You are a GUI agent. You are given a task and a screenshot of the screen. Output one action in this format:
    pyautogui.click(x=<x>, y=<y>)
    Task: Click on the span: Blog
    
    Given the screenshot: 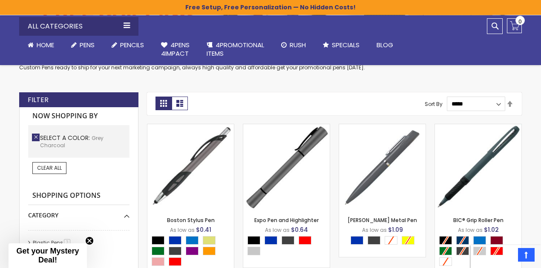 What is the action you would take?
    pyautogui.click(x=385, y=45)
    